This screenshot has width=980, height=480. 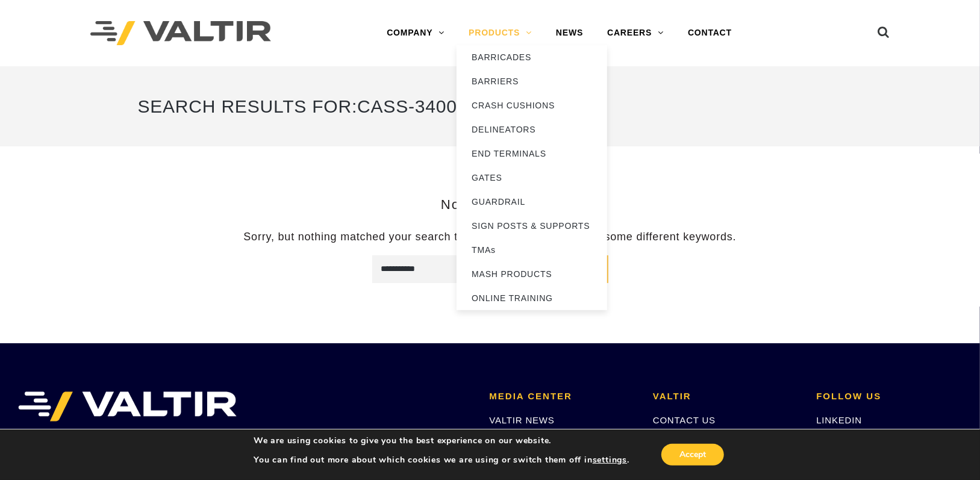 I want to click on h2: FOLLOW US, so click(x=888, y=397).